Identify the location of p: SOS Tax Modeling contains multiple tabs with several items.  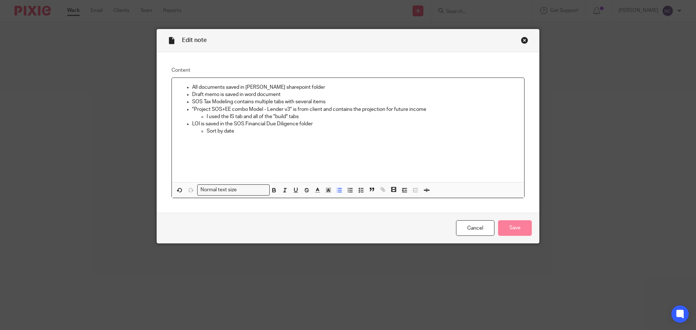
(355, 102).